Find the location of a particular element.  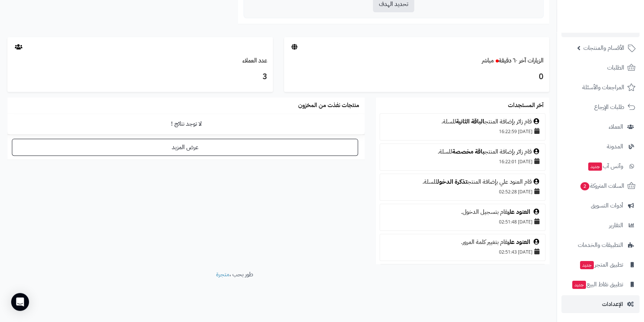

a: أدوات التسويق is located at coordinates (601, 206).